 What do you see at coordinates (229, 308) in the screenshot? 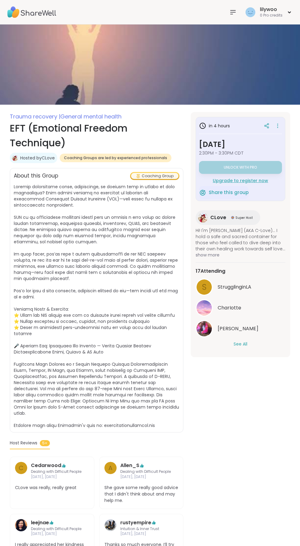
I see `span: CharIotte` at bounding box center [229, 308].